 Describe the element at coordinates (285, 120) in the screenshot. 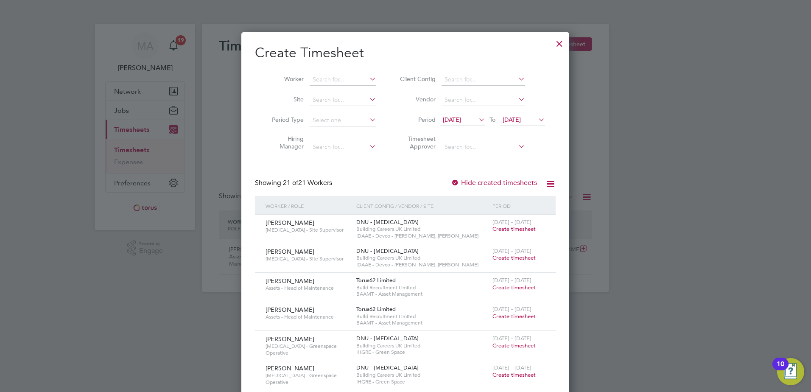

I see `label: Period Type` at that location.